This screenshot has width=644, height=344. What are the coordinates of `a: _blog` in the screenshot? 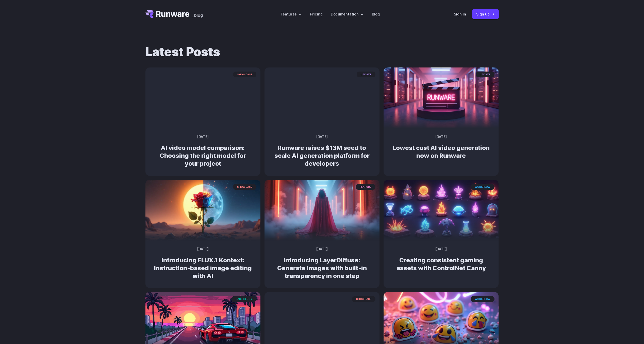 It's located at (198, 14).